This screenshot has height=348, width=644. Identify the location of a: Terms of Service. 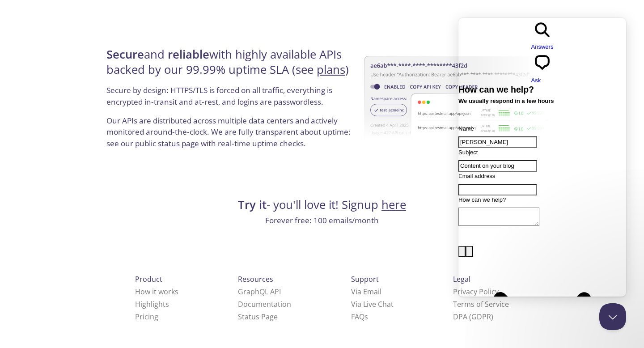
(481, 304).